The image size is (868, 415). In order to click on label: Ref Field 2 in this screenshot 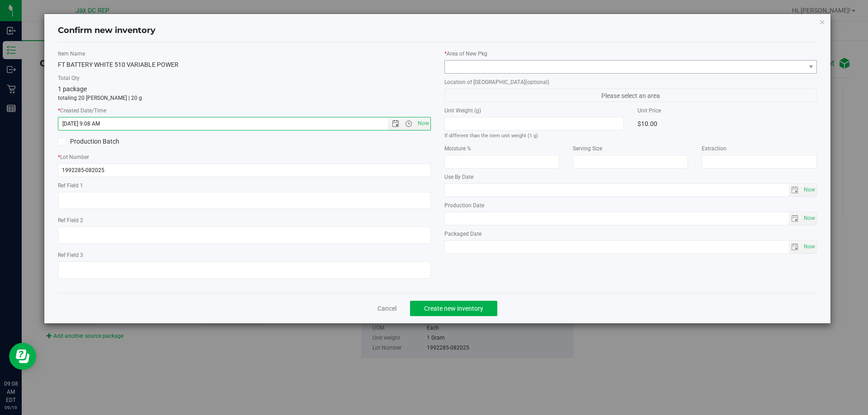, I will do `click(244, 221)`.